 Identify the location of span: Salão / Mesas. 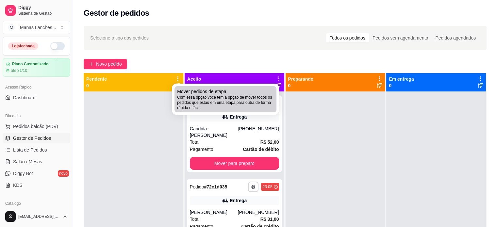
(27, 162).